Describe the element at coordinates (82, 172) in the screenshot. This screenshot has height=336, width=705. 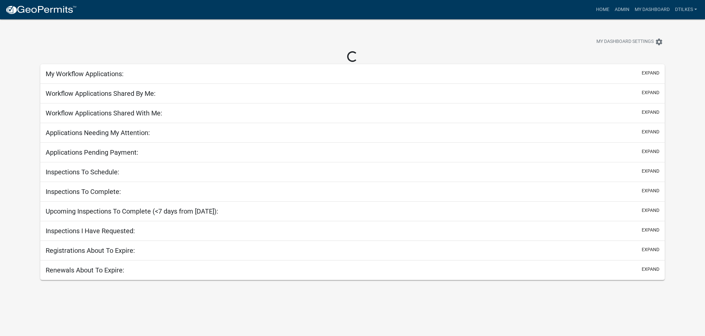
I see `h5: Inspections To Schedule:` at that location.